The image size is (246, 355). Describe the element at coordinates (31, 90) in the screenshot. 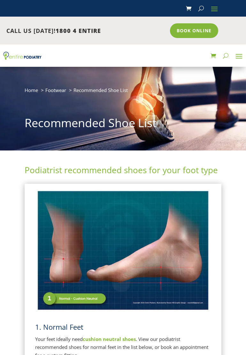

I see `span: Home` at that location.